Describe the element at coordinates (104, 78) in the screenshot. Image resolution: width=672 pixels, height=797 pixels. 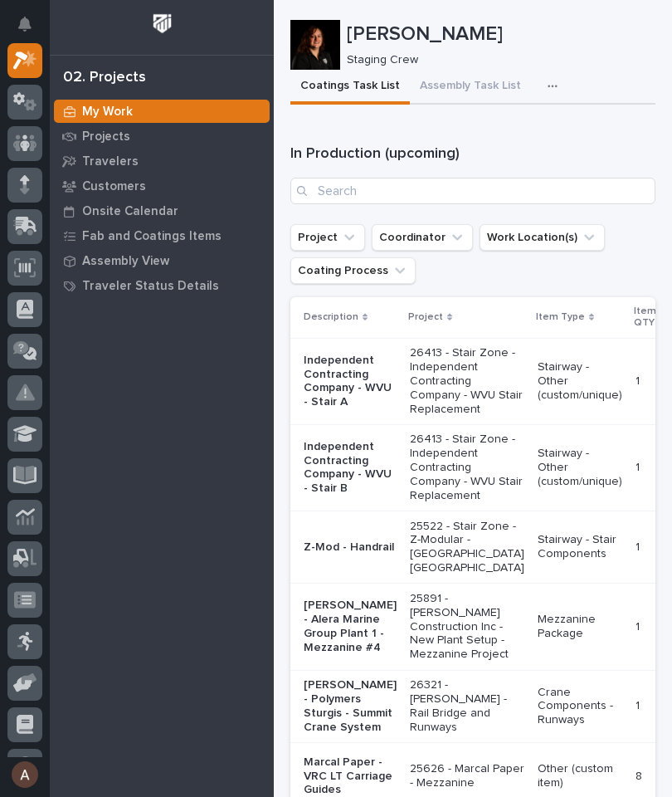
I see `div: 02. Projects` at that location.